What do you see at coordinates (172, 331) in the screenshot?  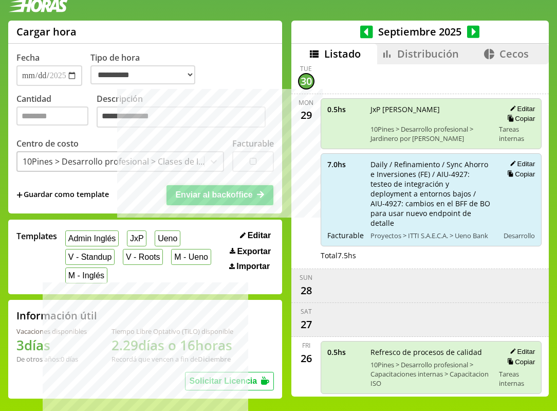 I see `div: Tiempo Libre Optativo (TiLO) disponible` at bounding box center [172, 331].